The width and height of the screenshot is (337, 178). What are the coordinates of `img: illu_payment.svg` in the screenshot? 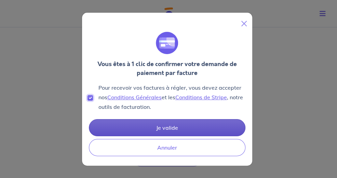 It's located at (167, 43).